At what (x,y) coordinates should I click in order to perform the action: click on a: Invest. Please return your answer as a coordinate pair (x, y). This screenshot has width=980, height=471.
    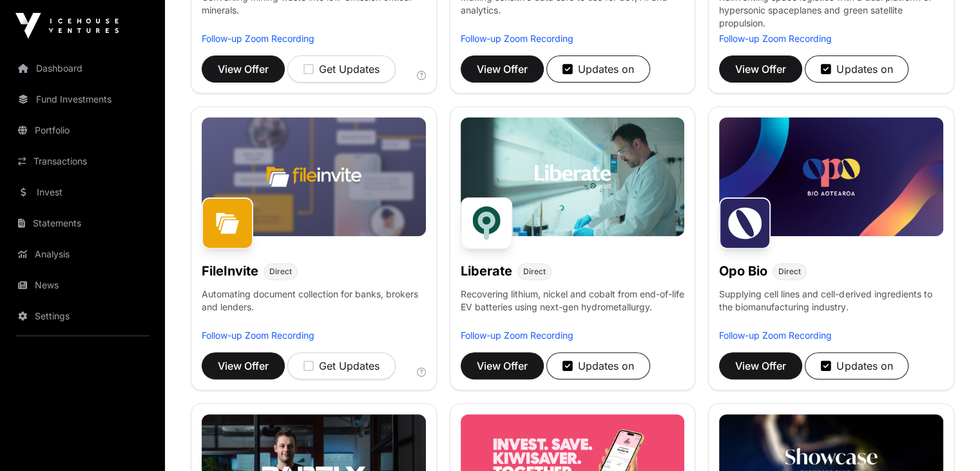
    Looking at the image, I should click on (83, 193).